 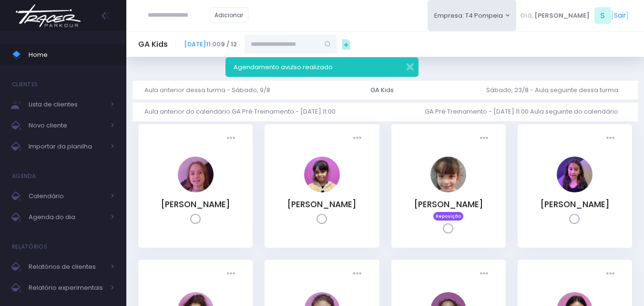 What do you see at coordinates (67, 196) in the screenshot?
I see `span: Calendário` at bounding box center [67, 196].